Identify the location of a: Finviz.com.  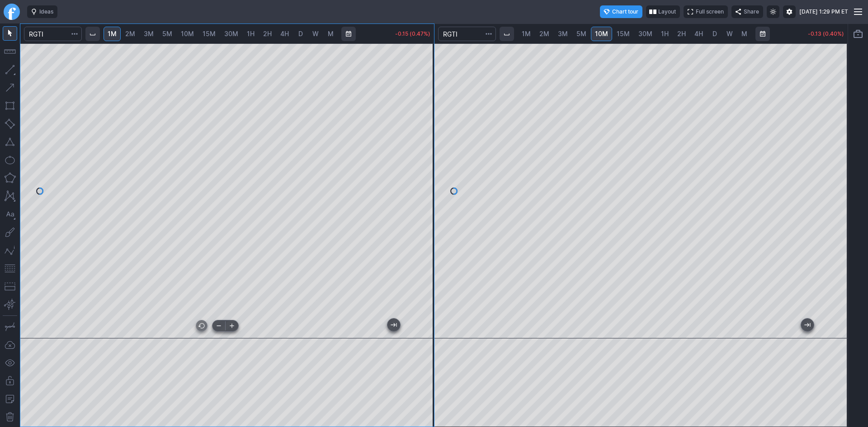
(12, 12).